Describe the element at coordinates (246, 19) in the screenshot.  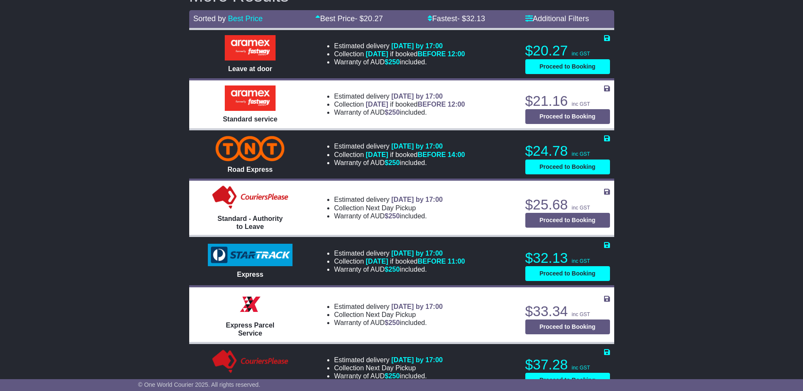
I see `a: Best Price` at that location.